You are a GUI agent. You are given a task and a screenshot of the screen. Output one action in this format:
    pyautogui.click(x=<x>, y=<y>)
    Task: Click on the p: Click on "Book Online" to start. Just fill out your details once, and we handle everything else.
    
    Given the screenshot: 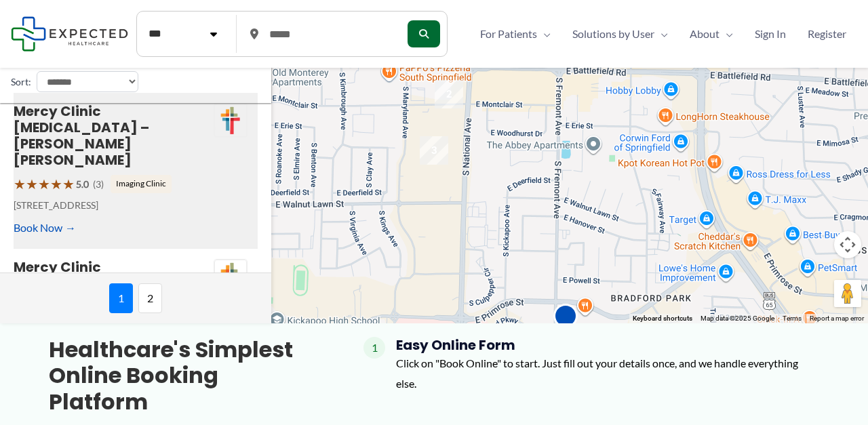 What is the action you would take?
    pyautogui.click(x=608, y=373)
    